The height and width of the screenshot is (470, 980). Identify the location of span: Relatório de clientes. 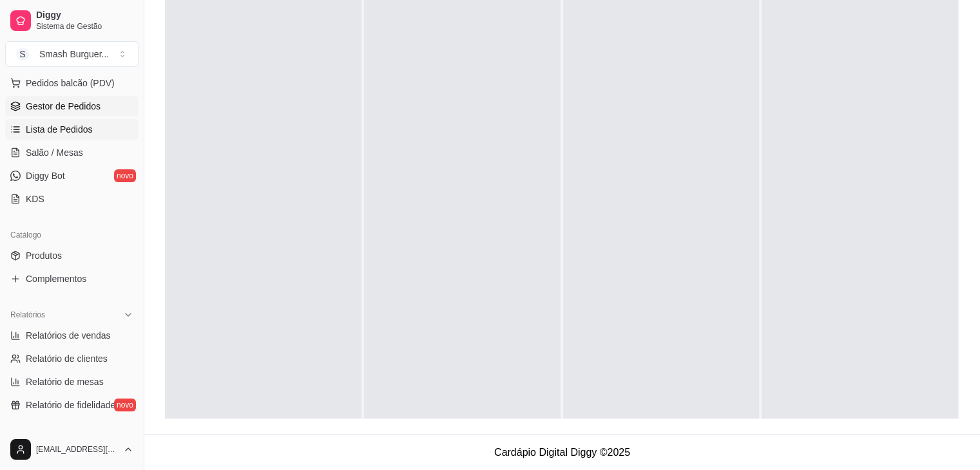
(67, 359).